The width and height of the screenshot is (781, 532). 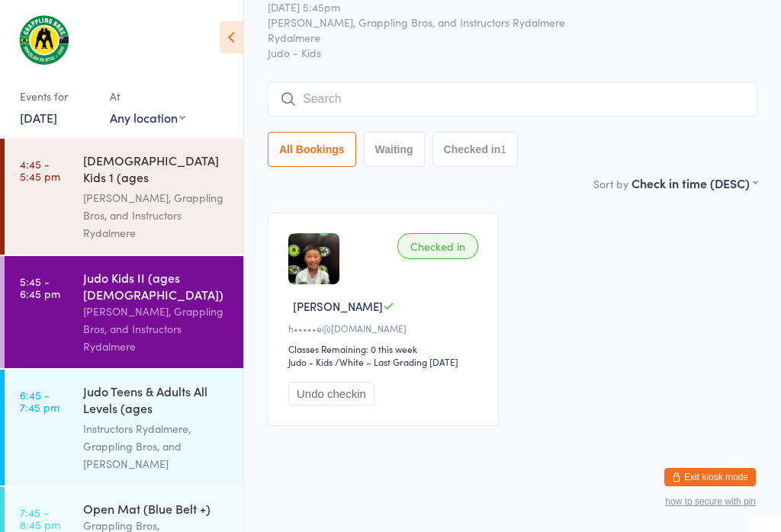 I want to click on div: Judo - Kids, so click(x=310, y=362).